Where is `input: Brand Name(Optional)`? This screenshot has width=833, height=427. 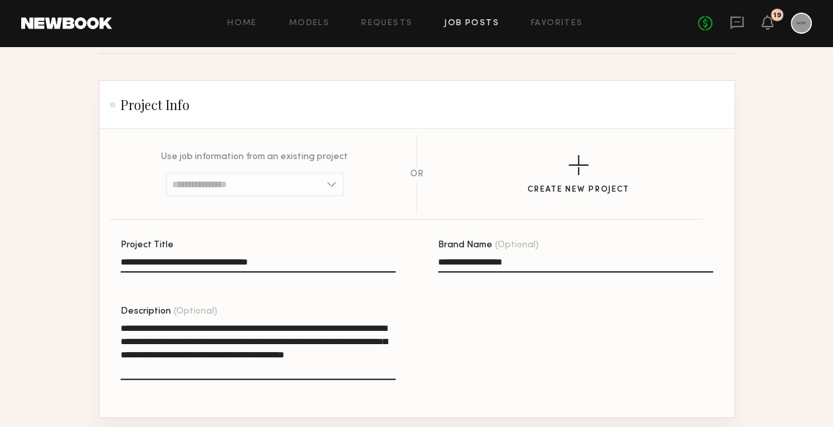
input: Brand Name(Optional) is located at coordinates (576, 265).